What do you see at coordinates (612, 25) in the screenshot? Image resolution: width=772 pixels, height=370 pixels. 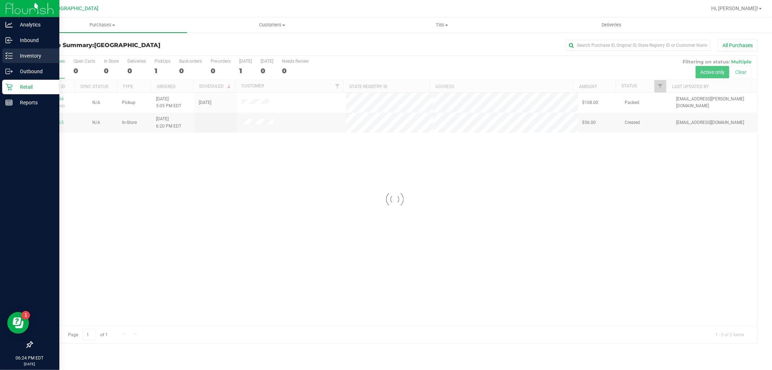 I see `span: Deliveries` at bounding box center [612, 25].